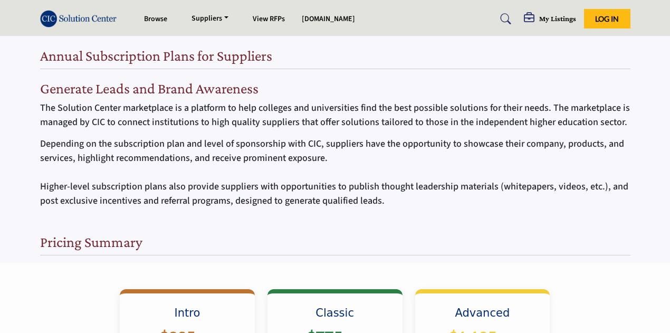 The image size is (670, 333). I want to click on b: Classic, so click(334, 313).